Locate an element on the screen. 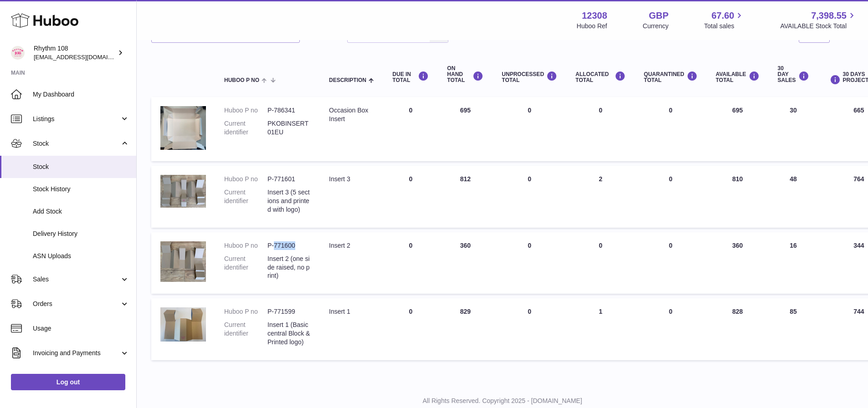 The image size is (868, 408). strong: GBP is located at coordinates (658, 16).